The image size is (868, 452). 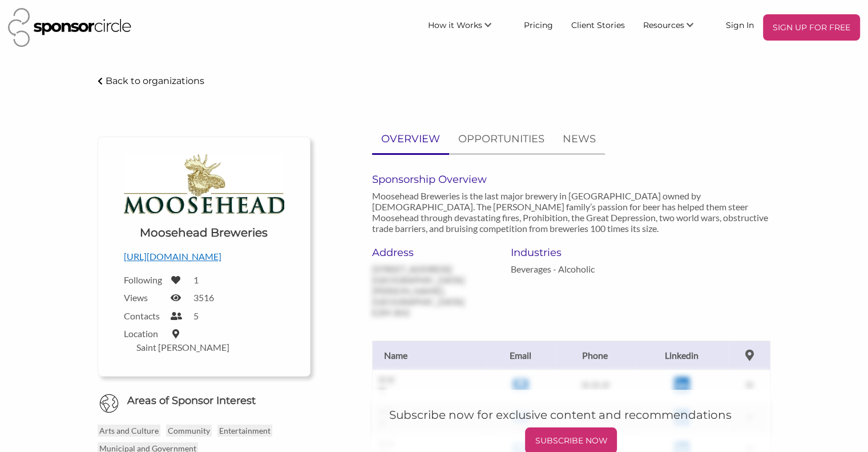 I want to click on label: 1, so click(x=196, y=279).